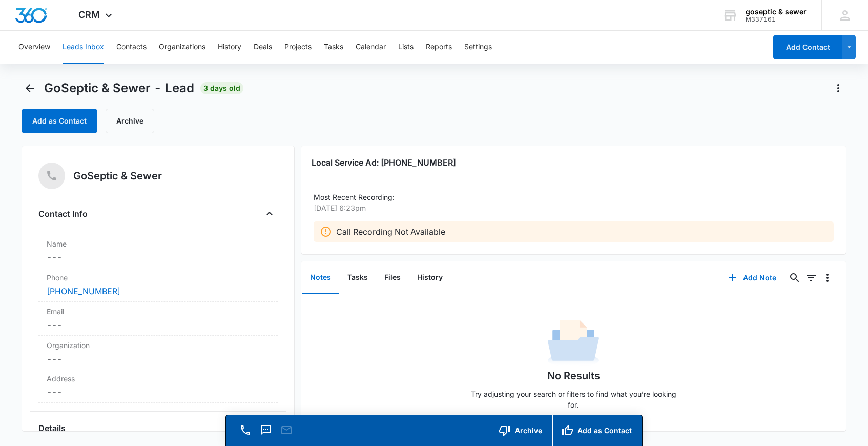 This screenshot has height=446, width=868. I want to click on h1: No Results, so click(573, 376).